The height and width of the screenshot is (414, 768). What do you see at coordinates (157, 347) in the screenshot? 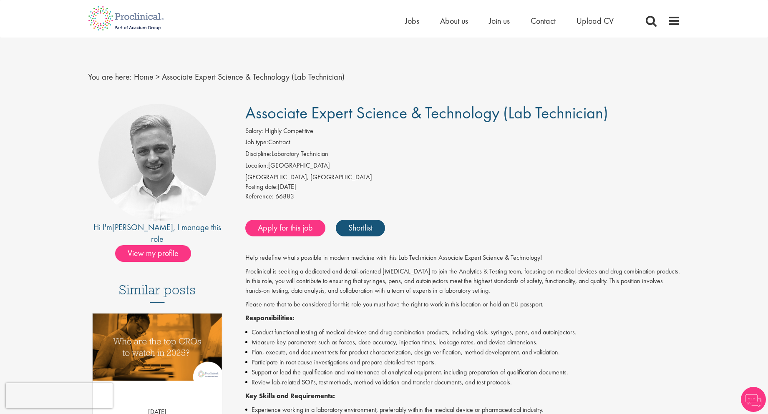
I see `img: Top 10 CROs 2025 | Proclinical` at bounding box center [157, 347].